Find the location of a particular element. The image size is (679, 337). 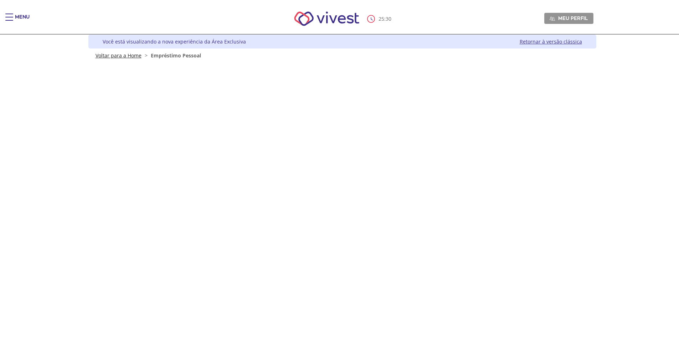

a: Voltar para a Home is located at coordinates (118, 55).